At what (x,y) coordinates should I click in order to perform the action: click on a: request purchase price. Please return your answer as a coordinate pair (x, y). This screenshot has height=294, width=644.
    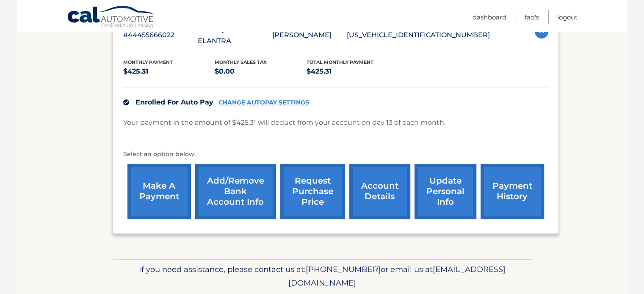
    Looking at the image, I should click on (313, 191).